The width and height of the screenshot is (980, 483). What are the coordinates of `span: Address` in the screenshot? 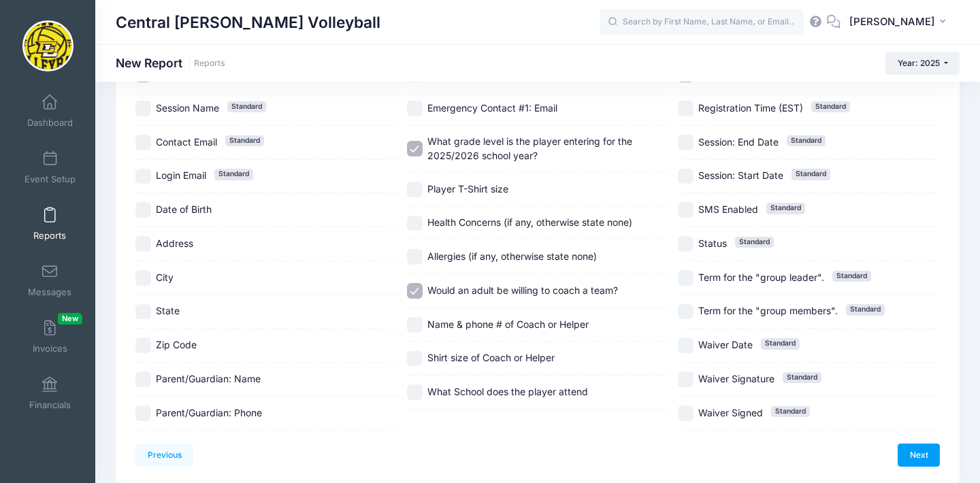 It's located at (174, 242).